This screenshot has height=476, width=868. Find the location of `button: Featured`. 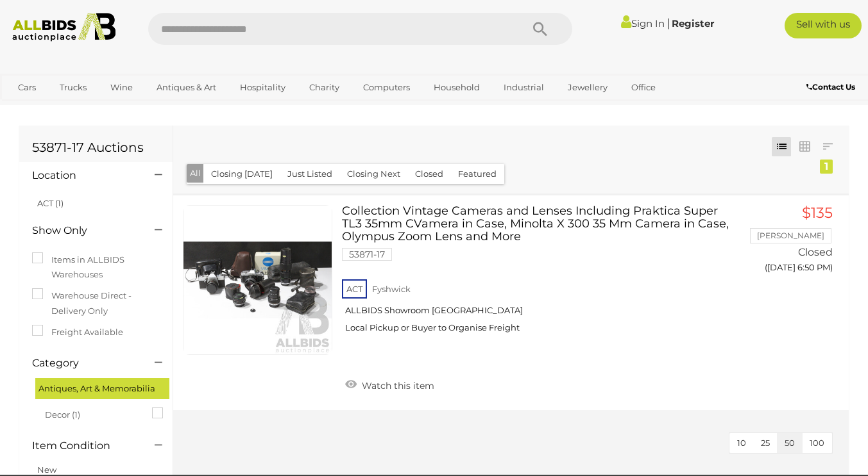

button: Featured is located at coordinates (477, 174).